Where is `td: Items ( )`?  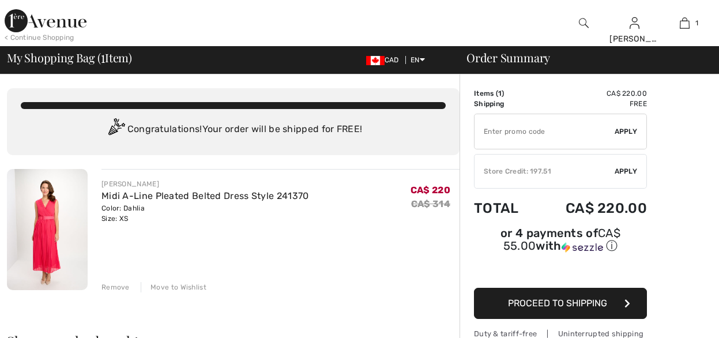
td: Items ( ) is located at coordinates (505, 93).